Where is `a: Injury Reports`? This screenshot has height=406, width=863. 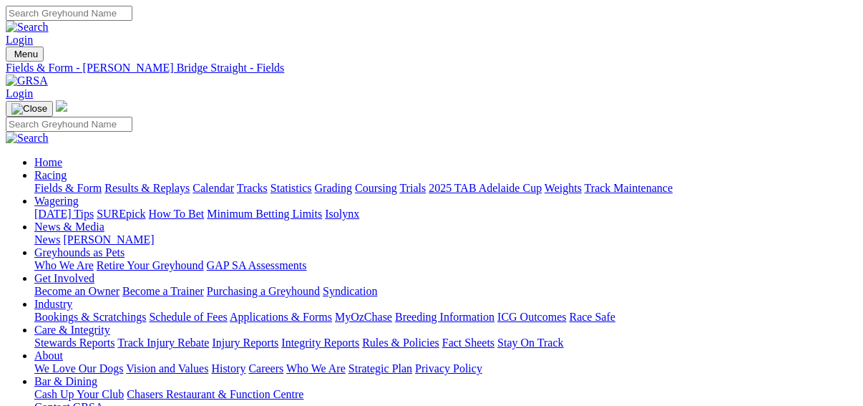
a: Injury Reports is located at coordinates (245, 342).